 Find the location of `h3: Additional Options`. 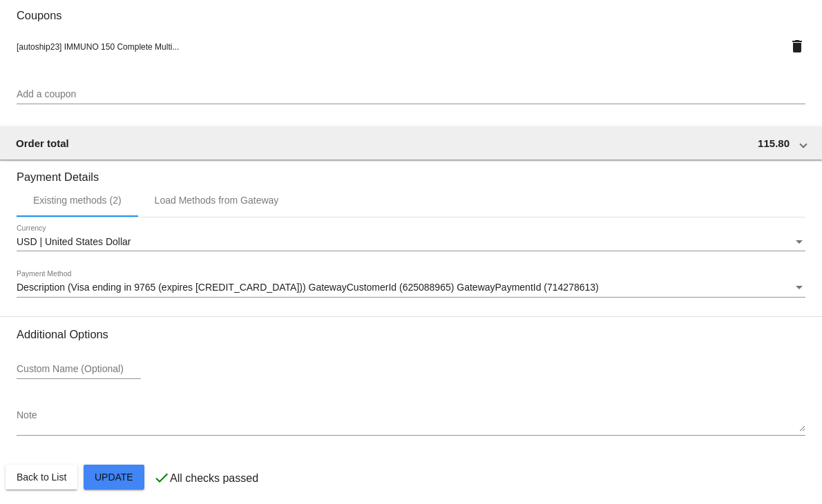

h3: Additional Options is located at coordinates (411, 334).